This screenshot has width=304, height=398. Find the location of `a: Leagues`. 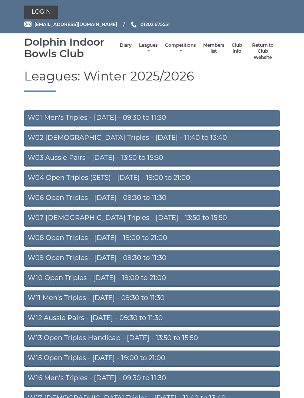

a: Leagues is located at coordinates (148, 48).